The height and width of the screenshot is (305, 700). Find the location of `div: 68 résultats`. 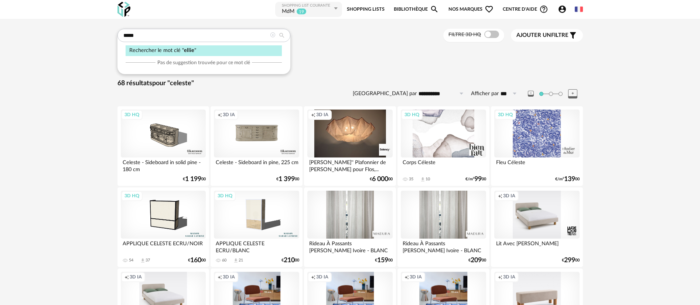

div: 68 résultats is located at coordinates (350, 83).